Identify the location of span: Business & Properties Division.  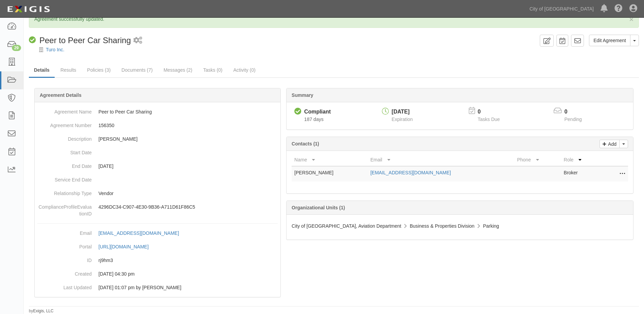
(442, 226).